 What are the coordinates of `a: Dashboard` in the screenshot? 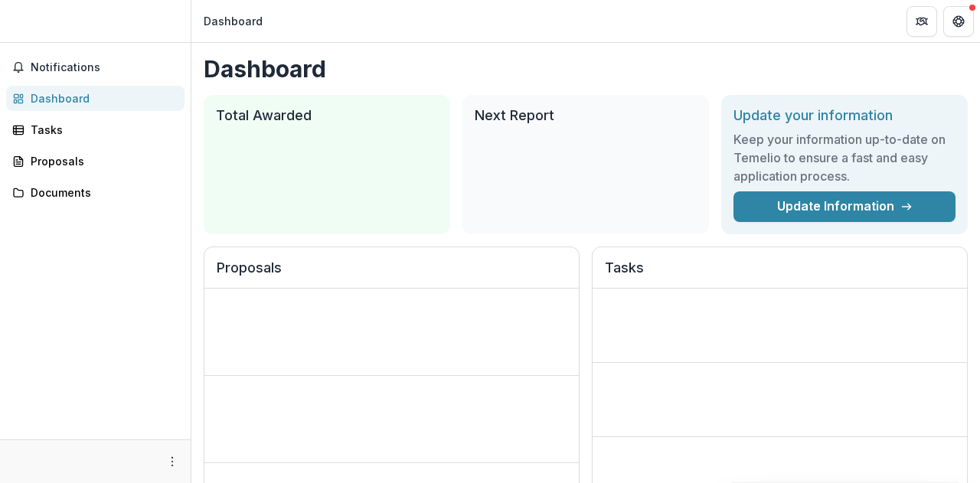 It's located at (95, 98).